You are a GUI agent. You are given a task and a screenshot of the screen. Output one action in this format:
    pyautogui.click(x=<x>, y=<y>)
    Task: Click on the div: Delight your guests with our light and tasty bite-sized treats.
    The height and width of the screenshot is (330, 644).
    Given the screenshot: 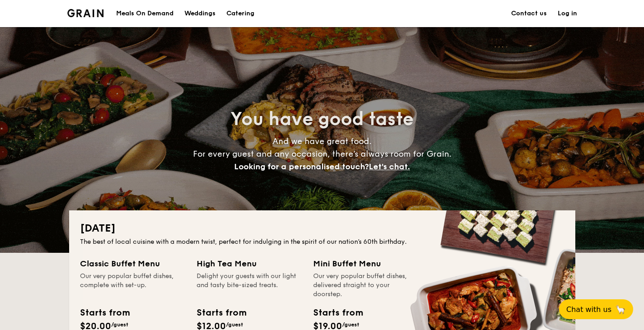 What is the action you would take?
    pyautogui.click(x=250, y=285)
    